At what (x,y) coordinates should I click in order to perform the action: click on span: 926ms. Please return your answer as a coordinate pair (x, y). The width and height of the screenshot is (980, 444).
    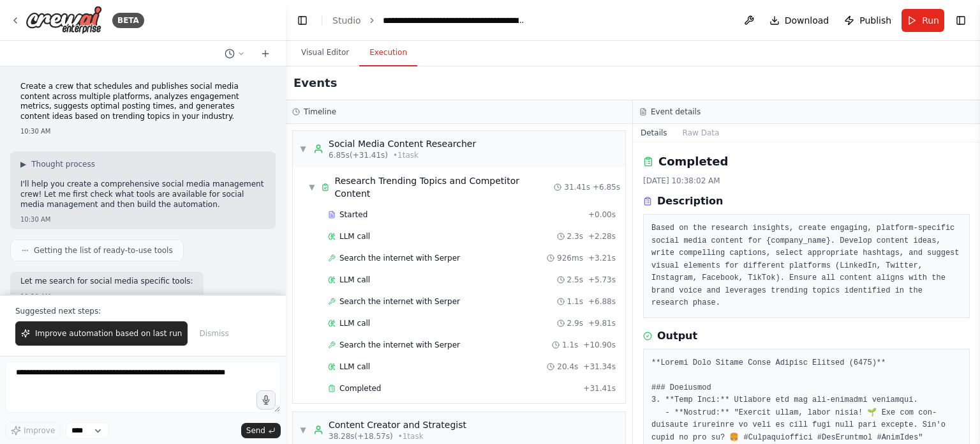
    Looking at the image, I should click on (570, 258).